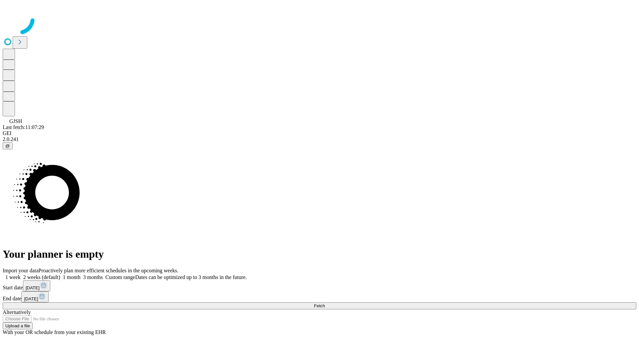 The image size is (639, 360). Describe the element at coordinates (17, 312) in the screenshot. I see `span: Alternatively` at that location.